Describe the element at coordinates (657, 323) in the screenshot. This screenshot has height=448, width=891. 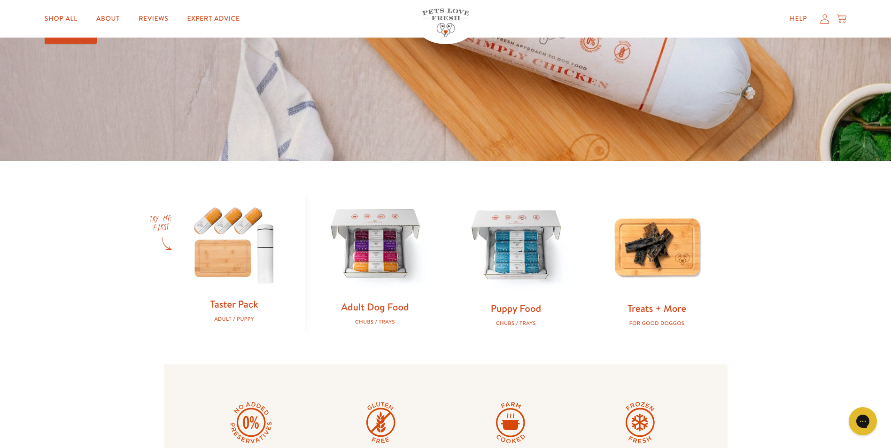
I see `div: For good doggos` at that location.